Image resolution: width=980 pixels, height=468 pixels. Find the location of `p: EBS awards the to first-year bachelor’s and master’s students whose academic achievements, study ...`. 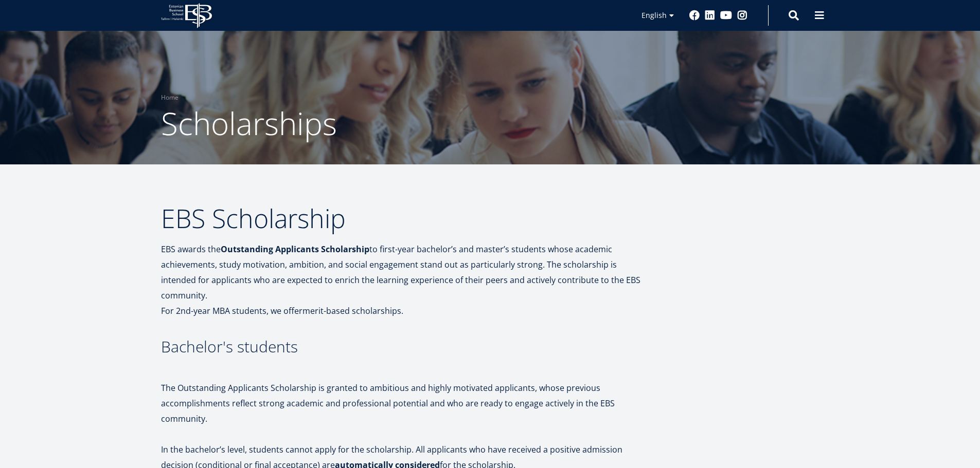

p: EBS awards the to first-year bachelor’s and master’s students whose academic achievements, study ... is located at coordinates (405, 280).